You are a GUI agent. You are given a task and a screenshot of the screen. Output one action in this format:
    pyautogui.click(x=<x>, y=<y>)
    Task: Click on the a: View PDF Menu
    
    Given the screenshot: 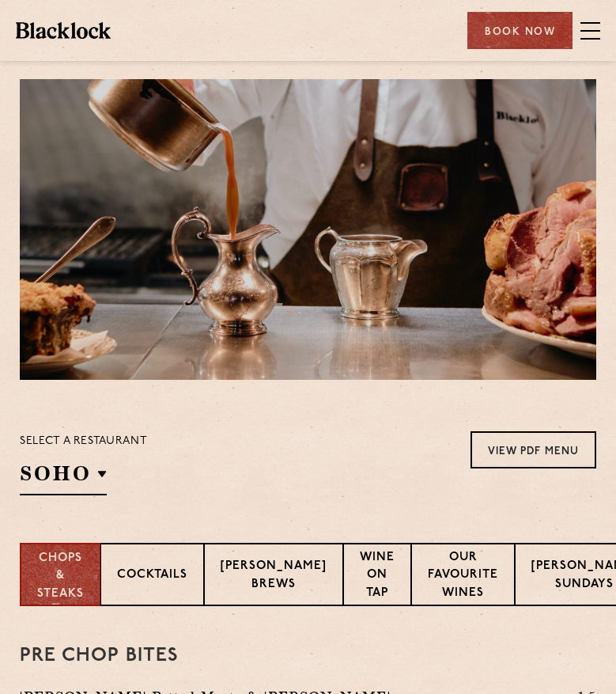 What is the action you would take?
    pyautogui.click(x=533, y=449)
    